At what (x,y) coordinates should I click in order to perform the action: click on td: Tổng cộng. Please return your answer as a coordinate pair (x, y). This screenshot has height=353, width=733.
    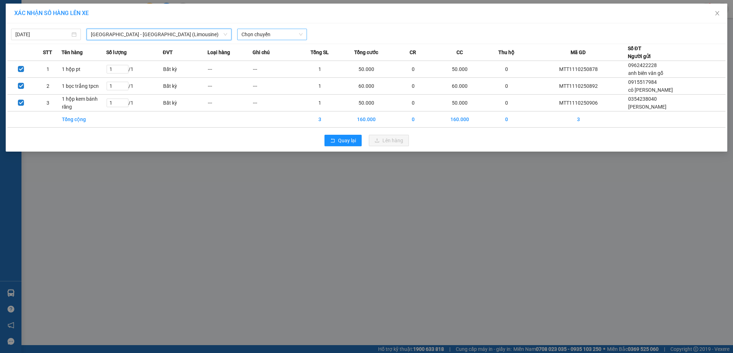
    Looking at the image, I should click on (84, 119).